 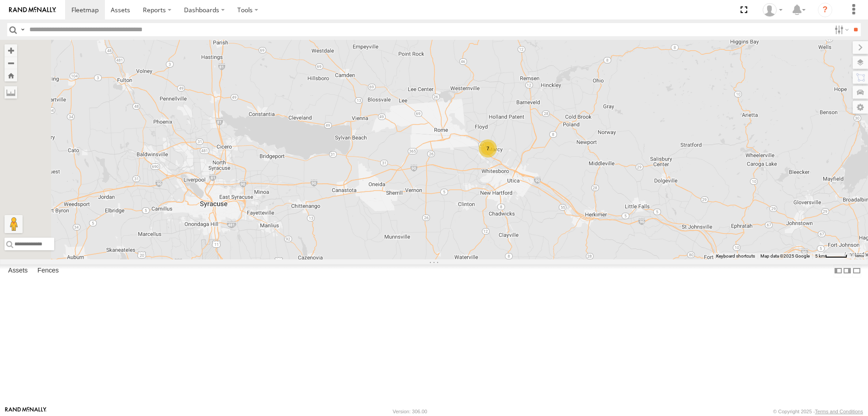 What do you see at coordinates (13, 224) in the screenshot?
I see `button: Drag Pegman onto the map to open Street View` at bounding box center [13, 224].